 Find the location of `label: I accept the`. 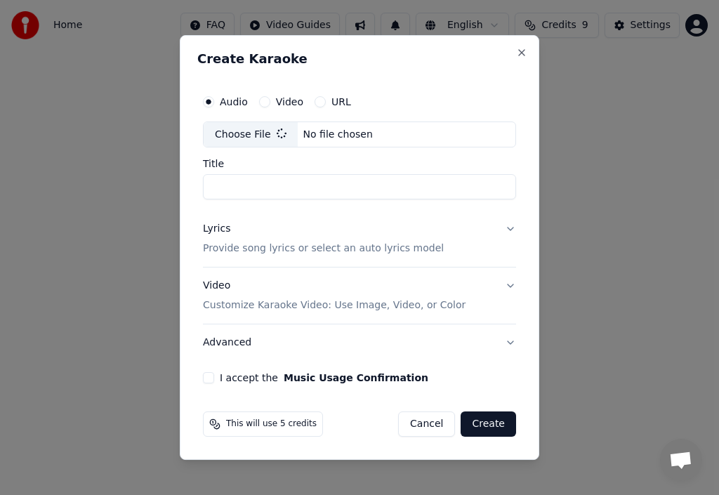

label: I accept the is located at coordinates (324, 378).